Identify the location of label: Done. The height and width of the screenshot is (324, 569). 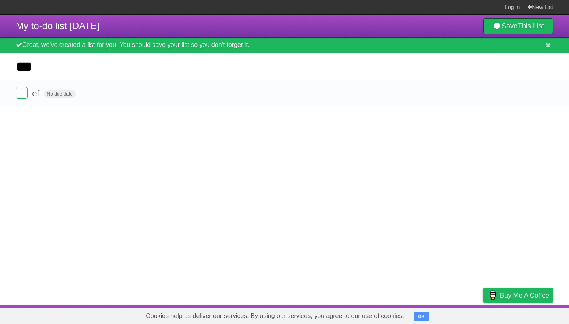
(22, 93).